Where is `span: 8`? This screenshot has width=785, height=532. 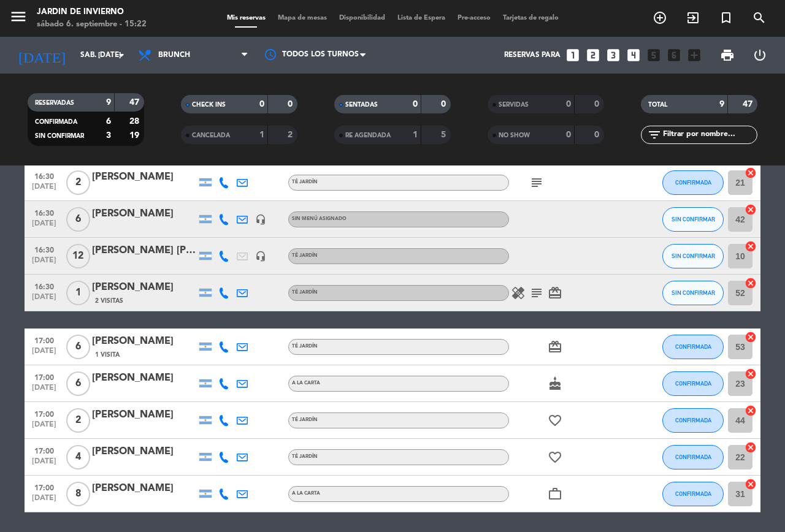 span: 8 is located at coordinates (78, 494).